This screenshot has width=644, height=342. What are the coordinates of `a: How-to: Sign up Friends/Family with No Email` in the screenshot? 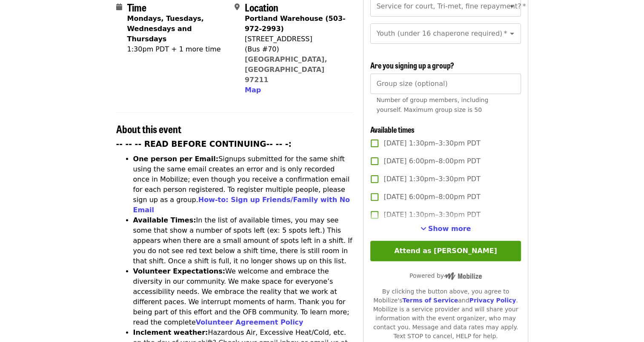 It's located at (242, 205).